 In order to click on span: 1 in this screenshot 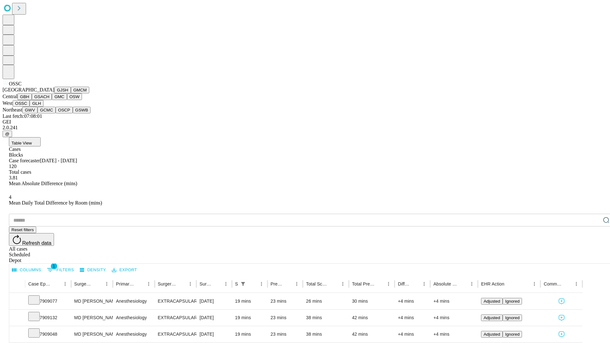, I will do `click(54, 266)`.